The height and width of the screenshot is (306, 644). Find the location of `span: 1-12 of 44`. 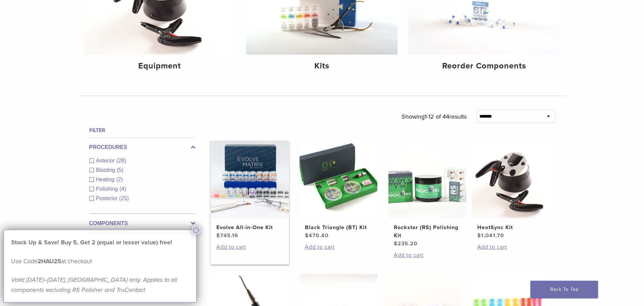

span: 1-12 of 44 is located at coordinates (437, 117).